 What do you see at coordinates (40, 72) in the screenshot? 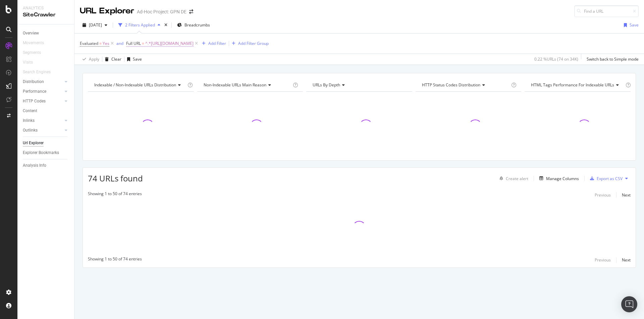
I see `a: Search Engines` at bounding box center [40, 72].